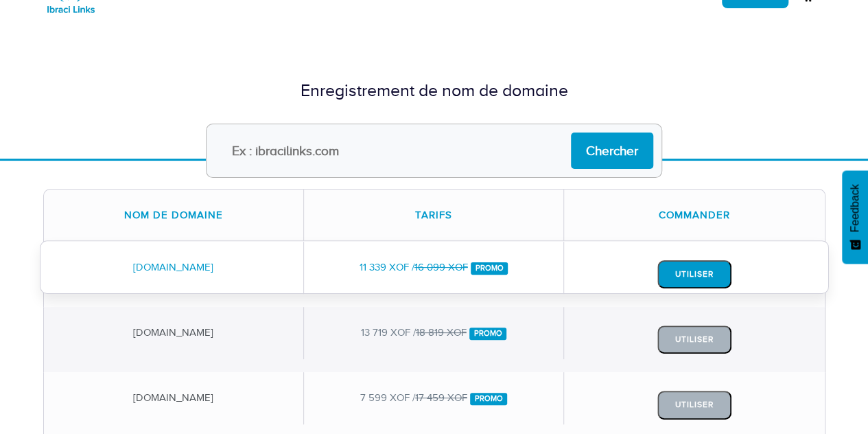 This screenshot has height=434, width=868. Describe the element at coordinates (612, 150) in the screenshot. I see `input: Chercher` at that location.